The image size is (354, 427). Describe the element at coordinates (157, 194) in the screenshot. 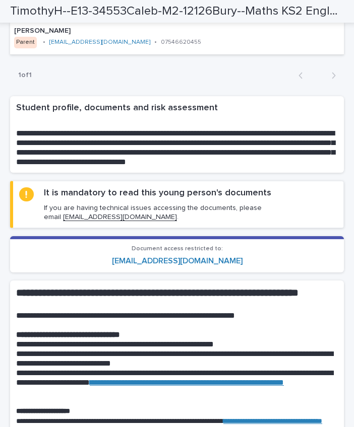

I see `h2: It is mandatory to read this young person's documents` at that location.